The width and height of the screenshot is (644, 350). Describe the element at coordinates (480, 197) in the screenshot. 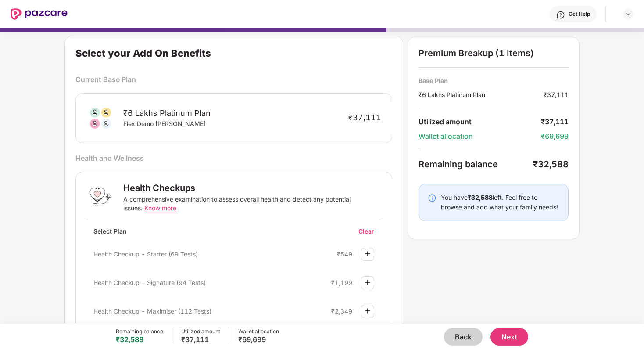

I see `b: ₹32,588` at that location.